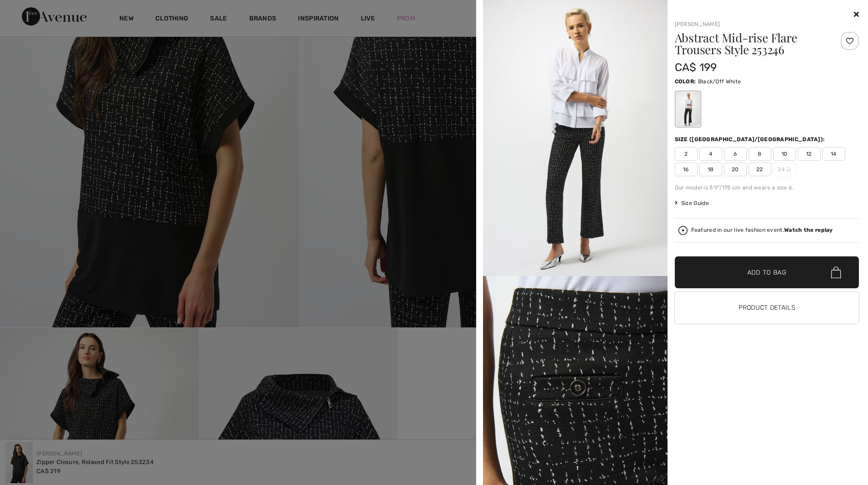  I want to click on strong: Watch the replay, so click(808, 230).